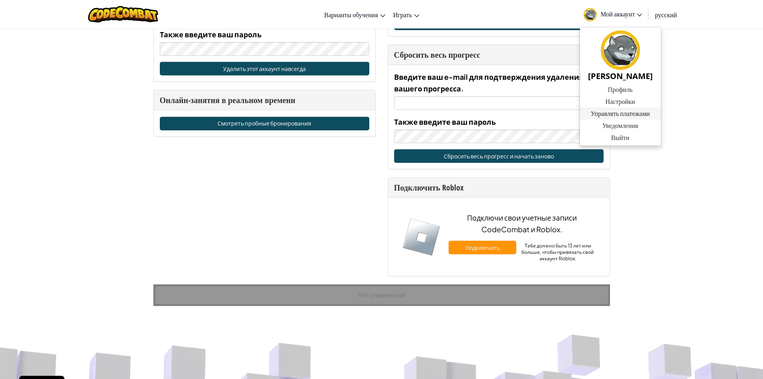 The height and width of the screenshot is (379, 763). Describe the element at coordinates (264, 69) in the screenshot. I see `button: Удалить этот аккаунт навсегда` at that location.